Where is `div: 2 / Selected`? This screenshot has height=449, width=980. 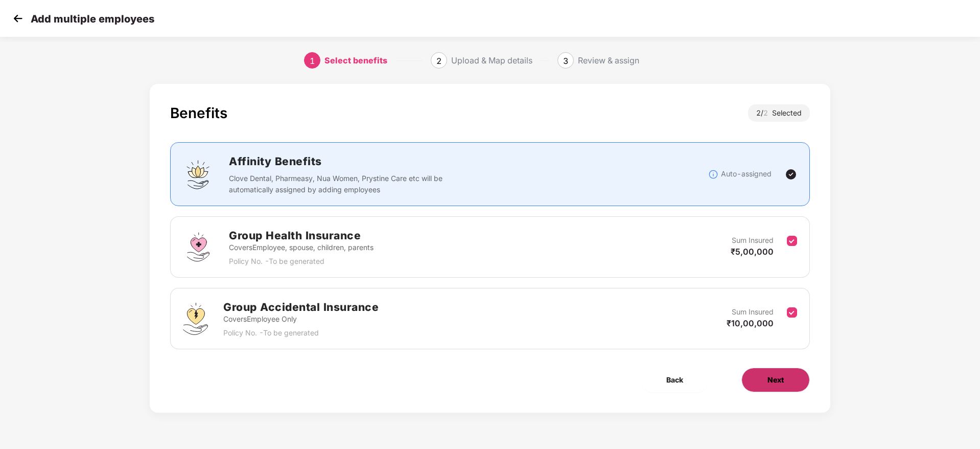 div: 2 / Selected is located at coordinates (779, 113).